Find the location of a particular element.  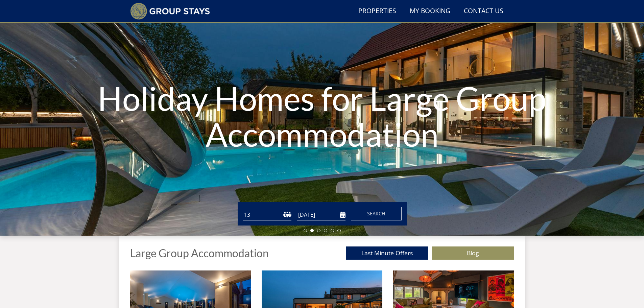

a: Properties is located at coordinates (378, 11).